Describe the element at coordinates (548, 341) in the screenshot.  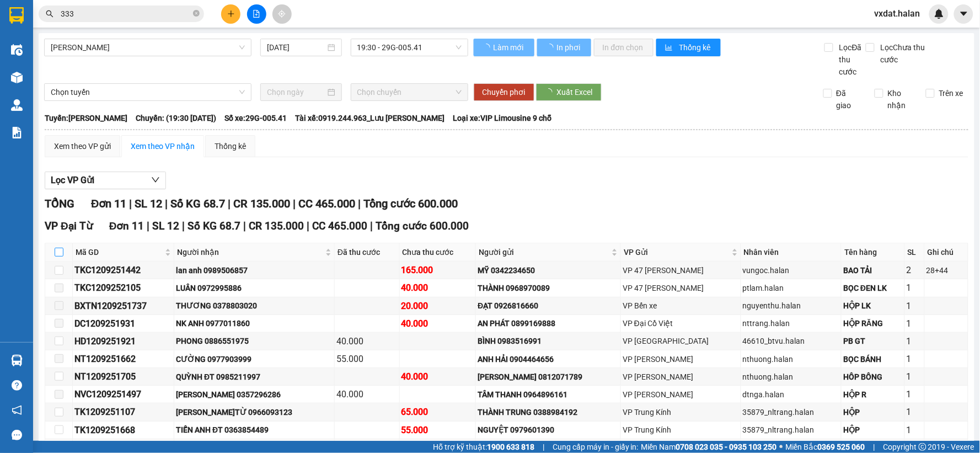
I see `div: BÌNH 0983516991` at that location.